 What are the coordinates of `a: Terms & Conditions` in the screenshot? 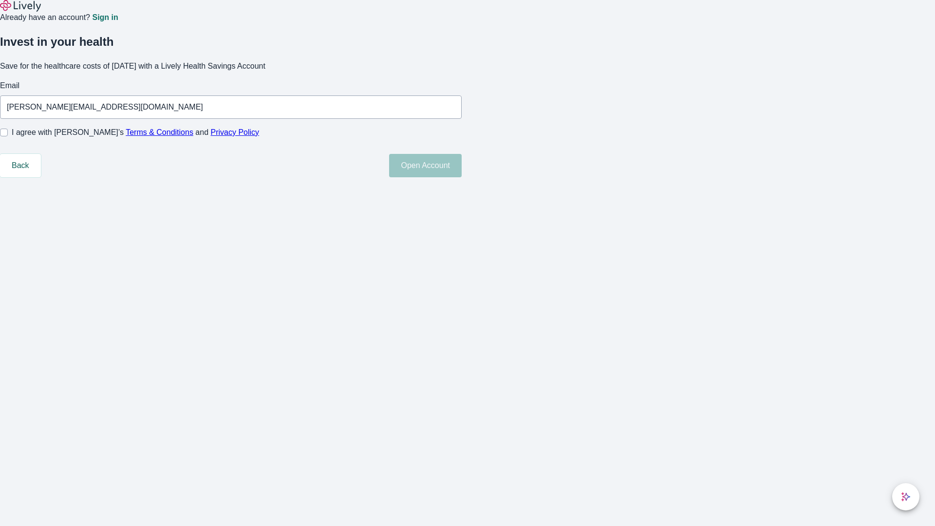 It's located at (159, 132).